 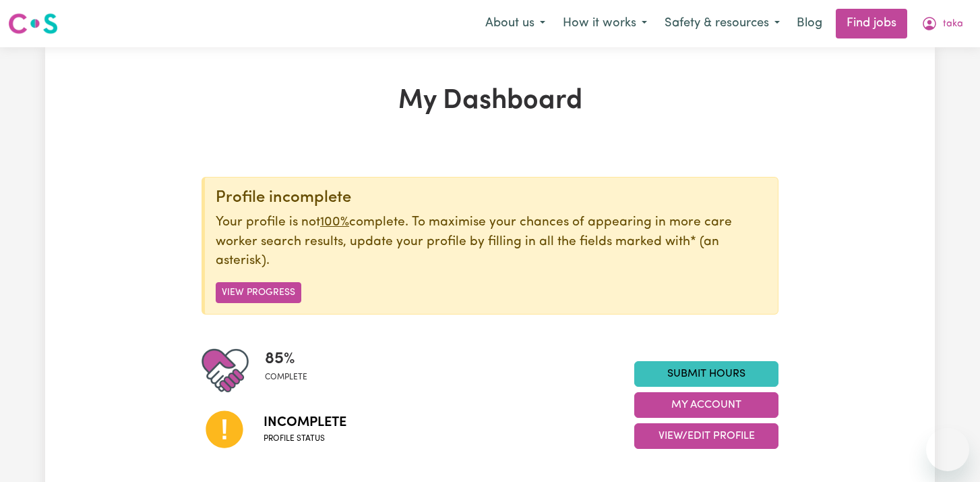 I want to click on img: Careseekers logo, so click(x=33, y=23).